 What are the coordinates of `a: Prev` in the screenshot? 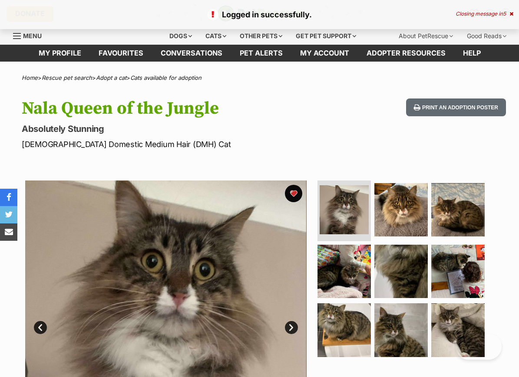 It's located at (40, 328).